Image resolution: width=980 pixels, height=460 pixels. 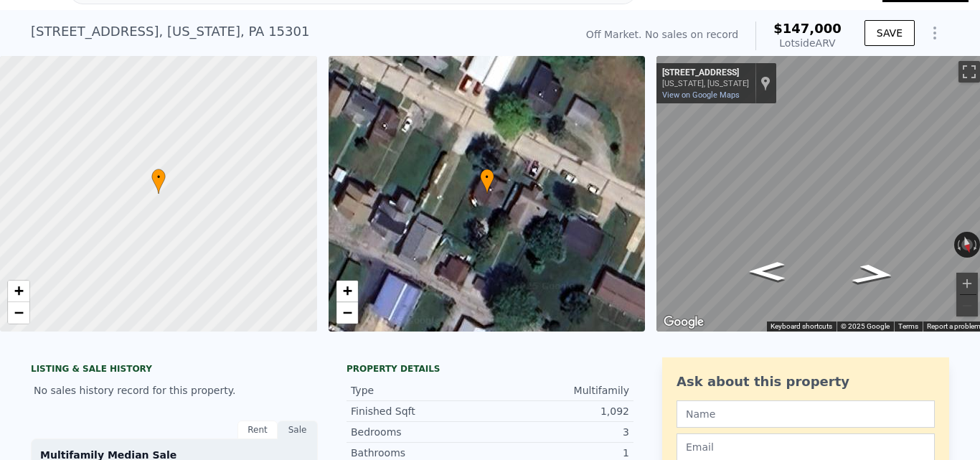 What do you see at coordinates (257, 430) in the screenshot?
I see `div: Rent` at bounding box center [257, 430].